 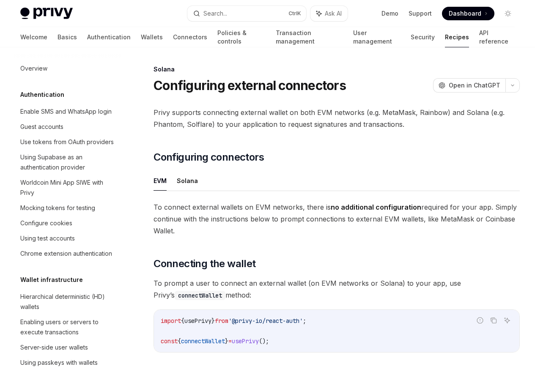 I want to click on div: Enabling users or servers to execute transactions, so click(x=68, y=327).